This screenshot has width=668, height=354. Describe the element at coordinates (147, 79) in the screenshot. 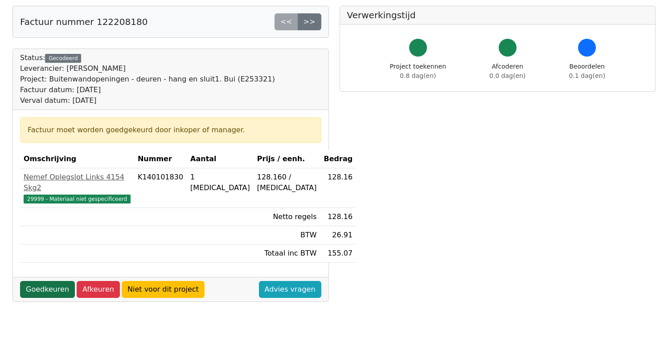

I see `div: Status:` at that location.